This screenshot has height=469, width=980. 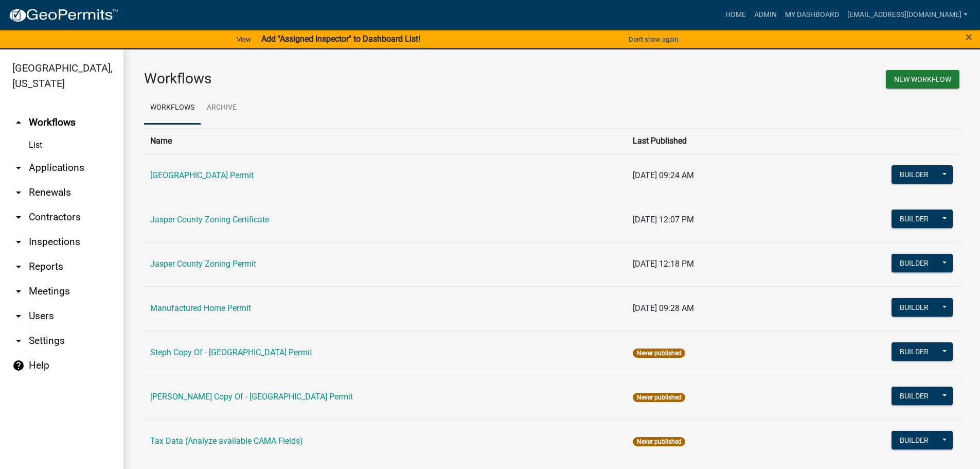 I want to click on button: Don't show again, so click(x=654, y=39).